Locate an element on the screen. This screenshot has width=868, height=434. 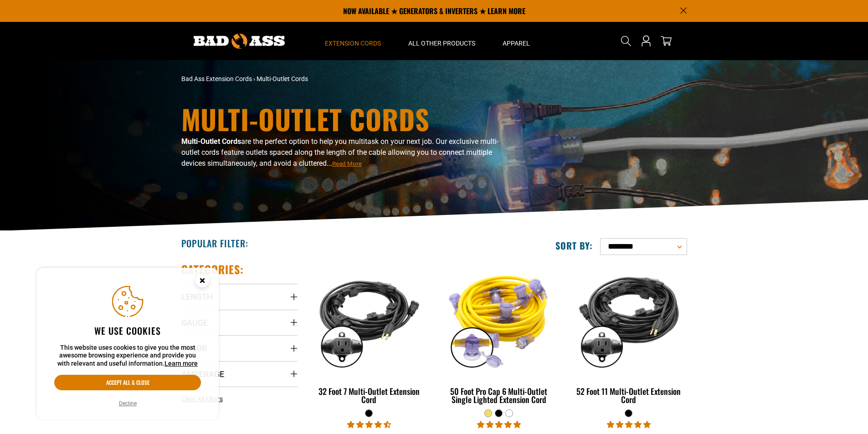
h2: We use cookies is located at coordinates (127, 330).